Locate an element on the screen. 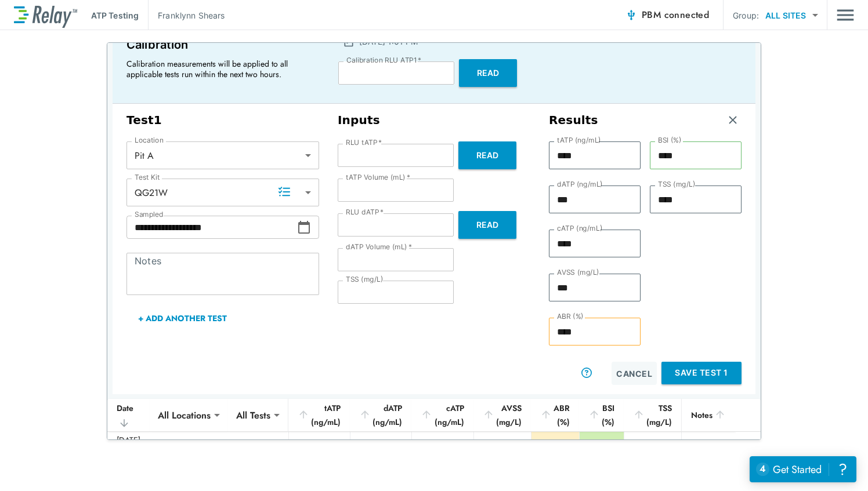 This screenshot has height=491, width=868. div: BSI (%) is located at coordinates (601, 416).